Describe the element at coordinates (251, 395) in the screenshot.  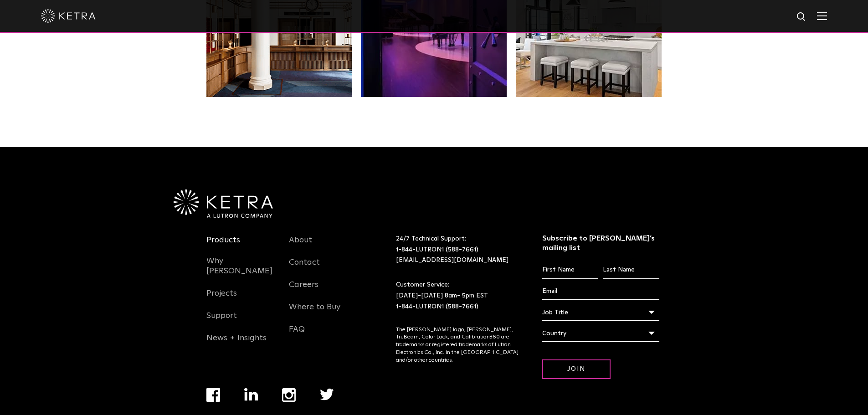
I see `img: linkedin` at that location.